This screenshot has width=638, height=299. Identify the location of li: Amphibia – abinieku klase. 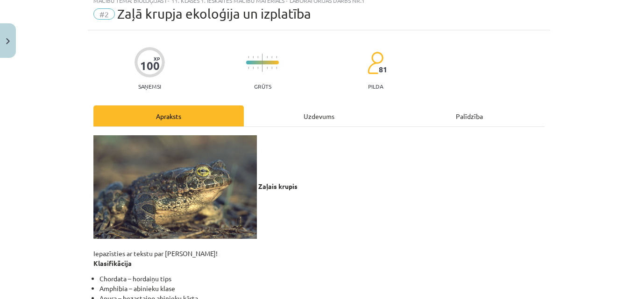
(322, 289).